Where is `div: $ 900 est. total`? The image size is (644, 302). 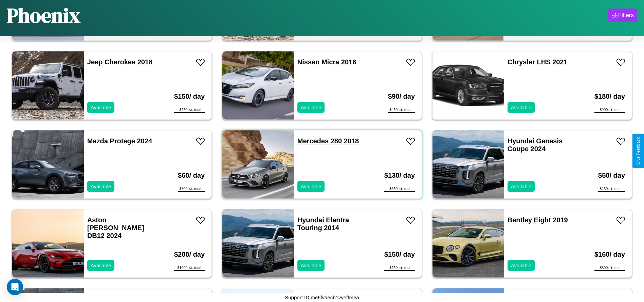 div: $ 900 est. total is located at coordinates (610, 109).